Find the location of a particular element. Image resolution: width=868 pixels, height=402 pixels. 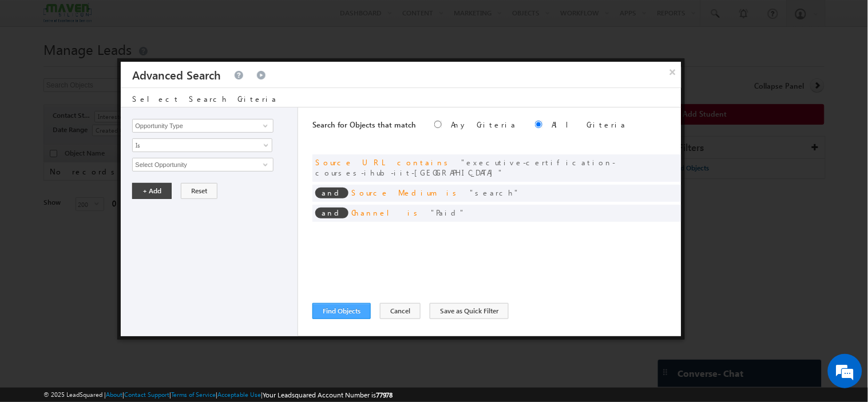

span: Source Medium is located at coordinates (394, 193).